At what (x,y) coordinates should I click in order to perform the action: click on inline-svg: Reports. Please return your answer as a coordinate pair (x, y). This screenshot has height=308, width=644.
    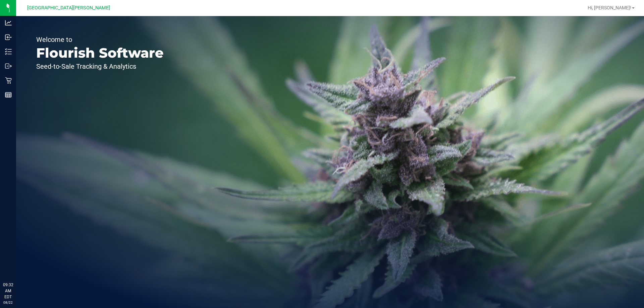
    Looking at the image, I should click on (9, 95).